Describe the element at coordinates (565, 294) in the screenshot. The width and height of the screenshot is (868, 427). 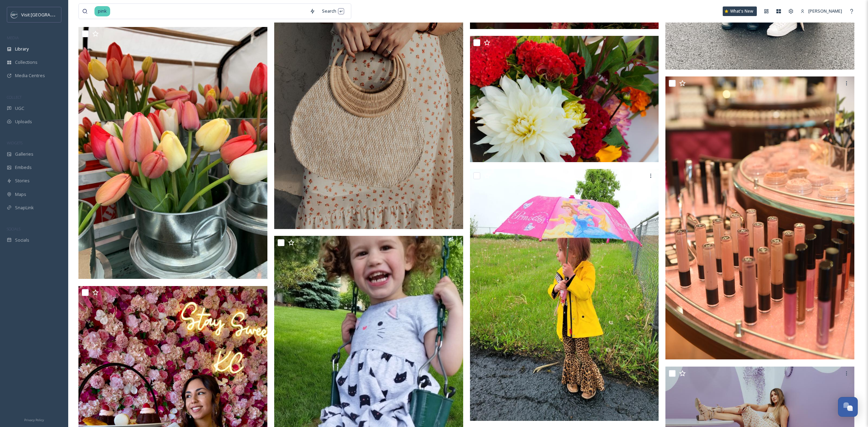
I see `img: farmersmarket2.jpg` at that location.